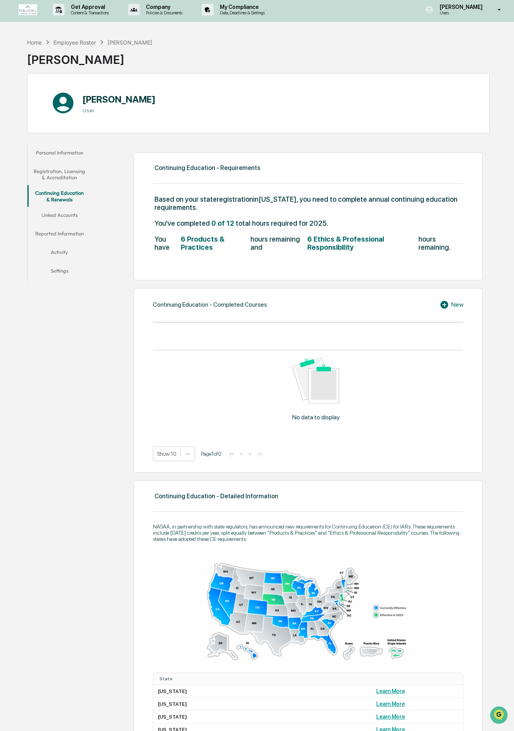  Describe the element at coordinates (60, 196) in the screenshot. I see `button: Continuing Education & Renewals` at that location.